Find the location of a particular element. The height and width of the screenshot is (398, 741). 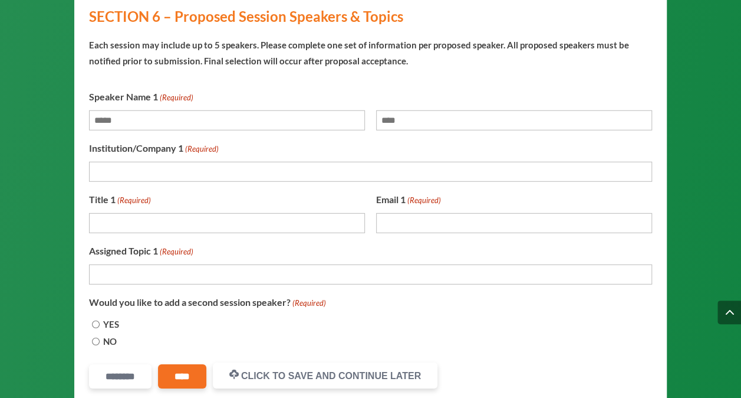

label: NO is located at coordinates (110, 341).